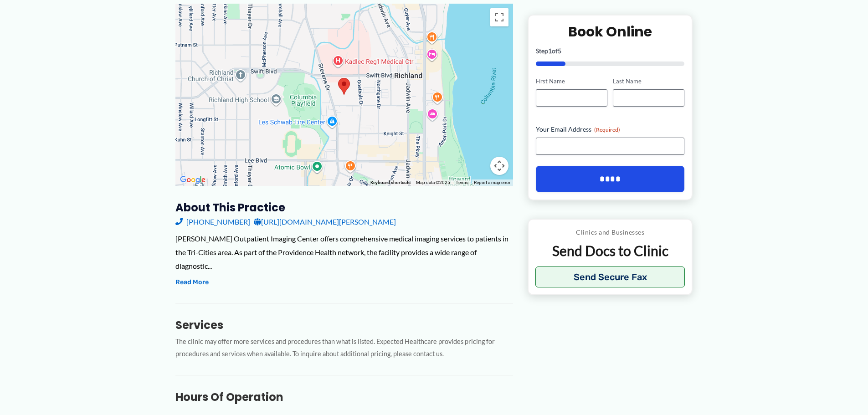  What do you see at coordinates (572, 81) in the screenshot?
I see `label: First Name` at bounding box center [572, 81].